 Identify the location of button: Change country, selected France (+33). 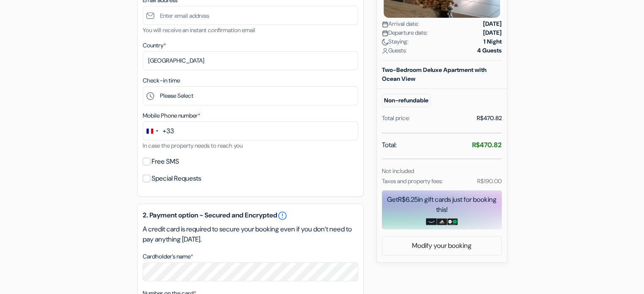
(158, 131).